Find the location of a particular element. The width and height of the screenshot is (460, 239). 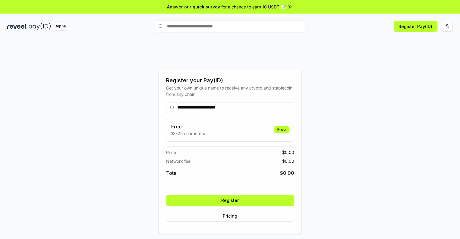

button: Pricing is located at coordinates (230, 216).